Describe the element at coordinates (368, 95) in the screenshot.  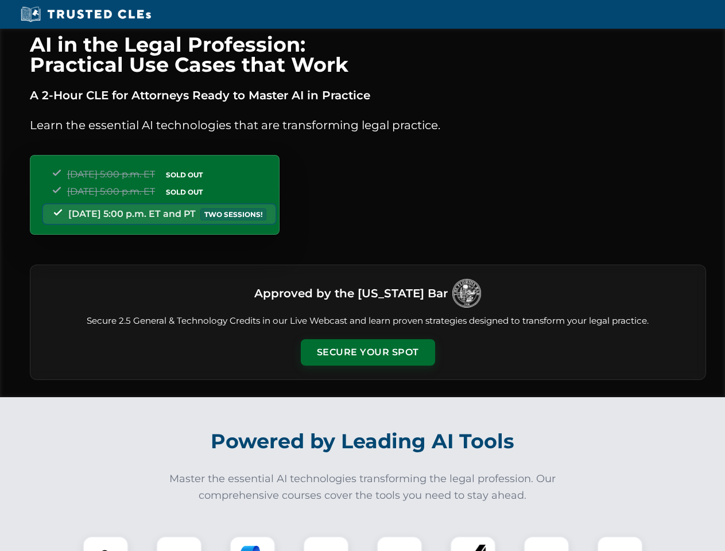
I see `p: A 2-Hour CLE for Attorneys Ready to Master AI in Practice` at that location.